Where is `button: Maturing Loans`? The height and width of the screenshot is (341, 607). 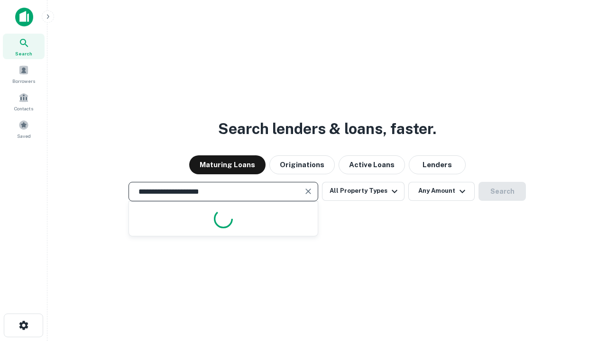 button: Maturing Loans is located at coordinates (227, 165).